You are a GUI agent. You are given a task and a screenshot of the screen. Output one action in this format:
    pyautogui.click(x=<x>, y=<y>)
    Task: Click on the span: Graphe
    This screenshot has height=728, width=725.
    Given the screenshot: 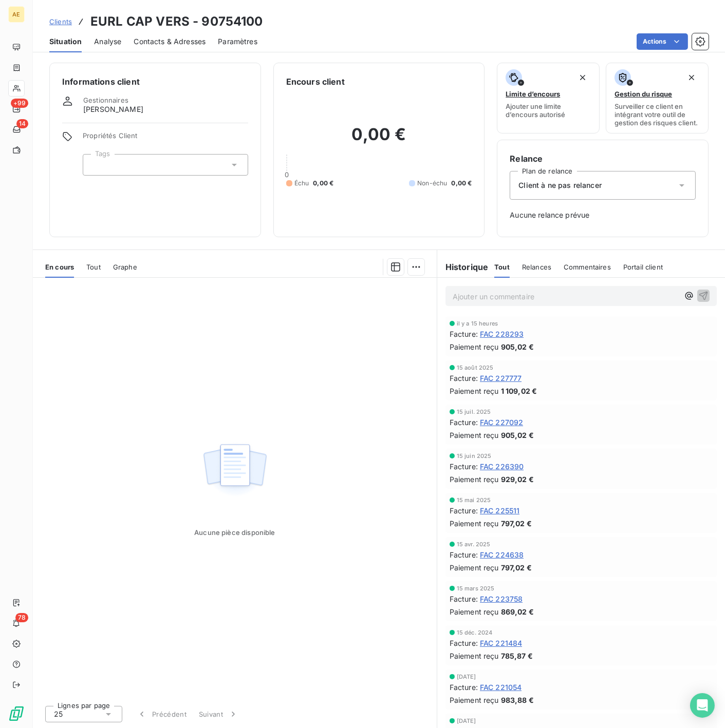 What is the action you would take?
    pyautogui.click(x=125, y=267)
    